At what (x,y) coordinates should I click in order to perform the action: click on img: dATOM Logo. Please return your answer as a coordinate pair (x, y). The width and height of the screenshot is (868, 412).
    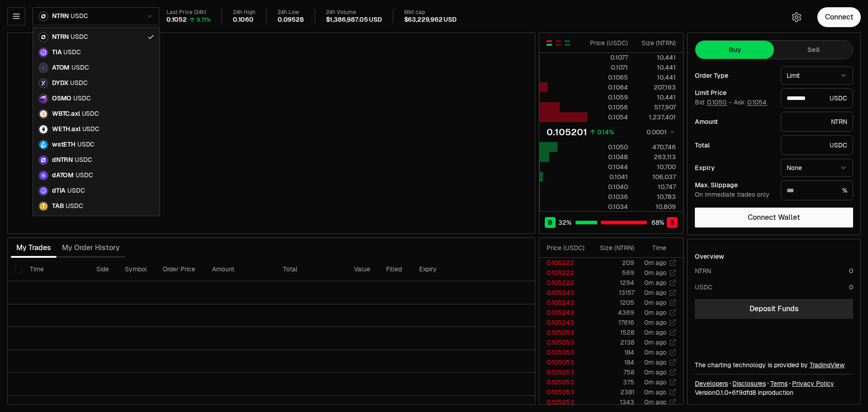
    Looking at the image, I should click on (43, 176).